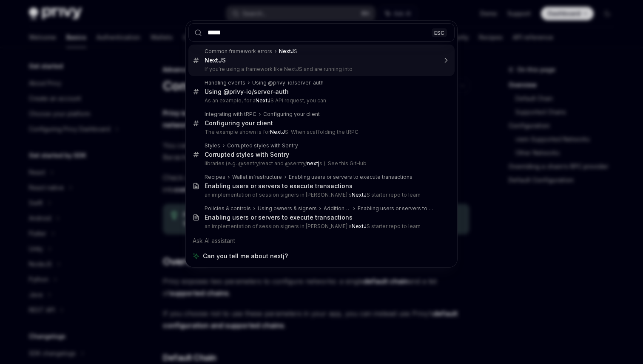 The height and width of the screenshot is (364, 643). I want to click on div: Using owners & signers, so click(287, 209).